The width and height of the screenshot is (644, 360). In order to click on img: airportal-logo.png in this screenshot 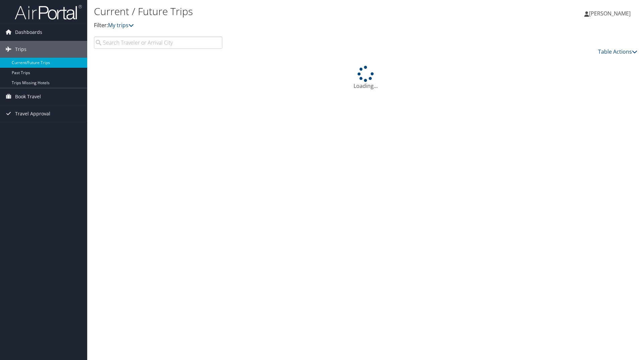, I will do `click(48, 12)`.